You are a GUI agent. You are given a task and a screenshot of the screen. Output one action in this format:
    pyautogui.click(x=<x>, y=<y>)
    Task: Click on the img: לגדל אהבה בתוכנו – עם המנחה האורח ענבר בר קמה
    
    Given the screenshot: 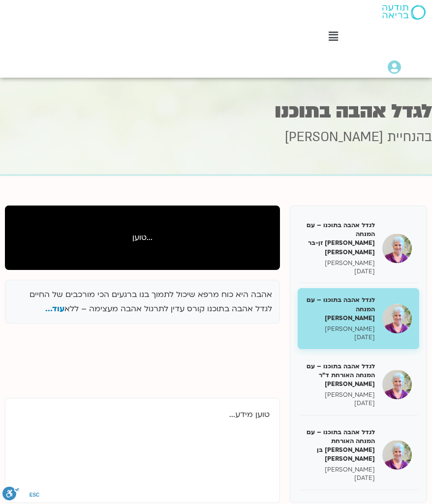 What is the action you would take?
    pyautogui.click(x=397, y=318)
    